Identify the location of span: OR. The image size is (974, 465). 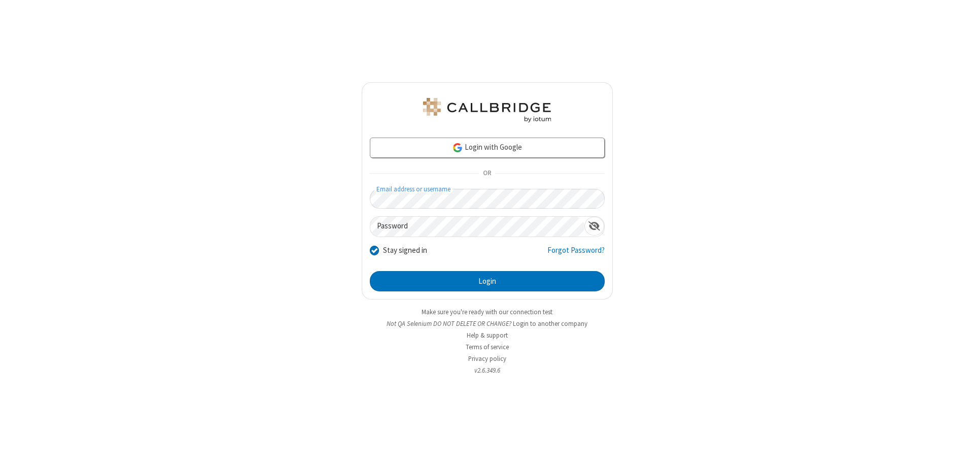
(487, 173).